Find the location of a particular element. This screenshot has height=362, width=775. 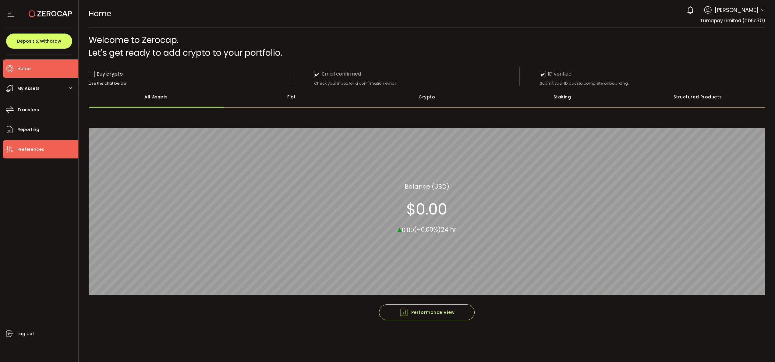

div: Check your inbox for a confirmation email. is located at coordinates (417, 83).